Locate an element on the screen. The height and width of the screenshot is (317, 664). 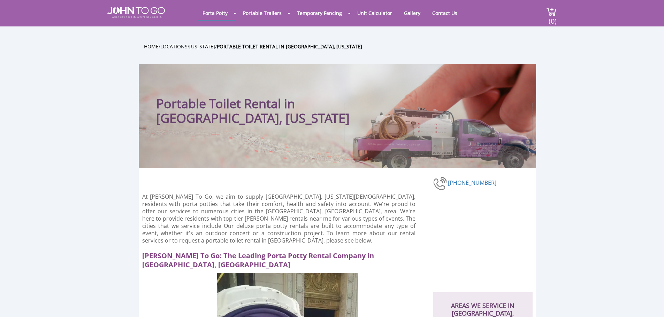
a: Temporary Fencing is located at coordinates (319, 13).